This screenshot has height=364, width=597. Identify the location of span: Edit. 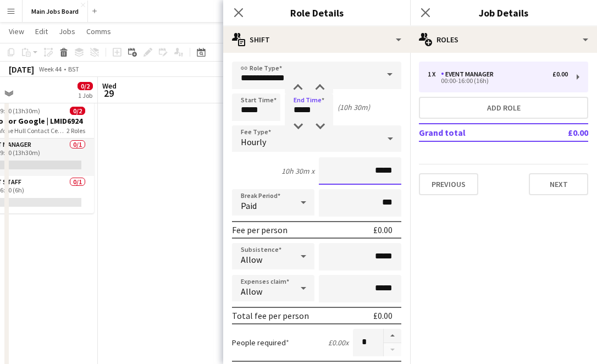
(41, 31).